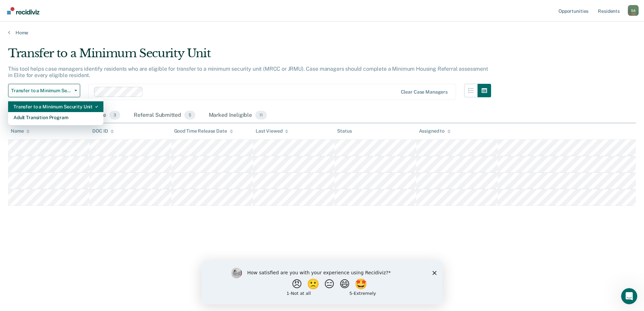 This screenshot has width=644, height=311. Describe the element at coordinates (128, 23) in the screenshot. I see `button: 3` at that location.